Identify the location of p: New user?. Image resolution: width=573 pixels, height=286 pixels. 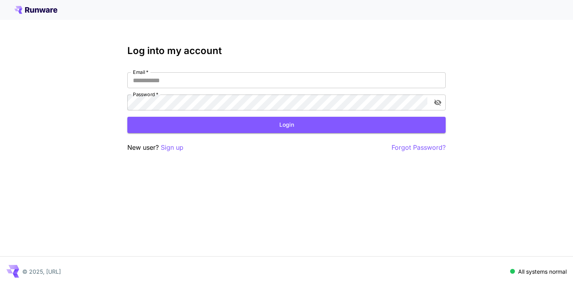
(155, 148).